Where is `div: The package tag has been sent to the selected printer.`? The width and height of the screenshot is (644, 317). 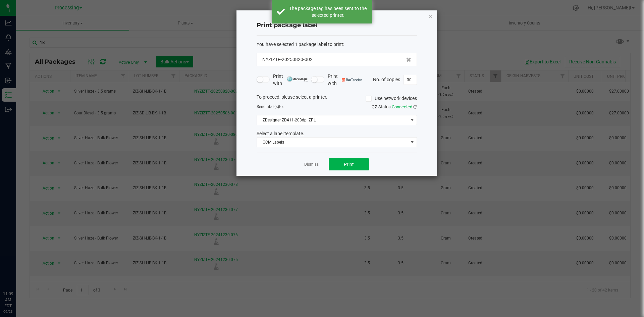
div: The package tag has been sent to the selected printer. is located at coordinates (328, 12).